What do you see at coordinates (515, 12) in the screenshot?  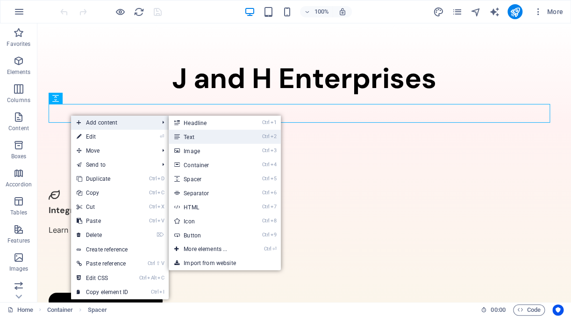 I see `button: publish` at bounding box center [515, 12].